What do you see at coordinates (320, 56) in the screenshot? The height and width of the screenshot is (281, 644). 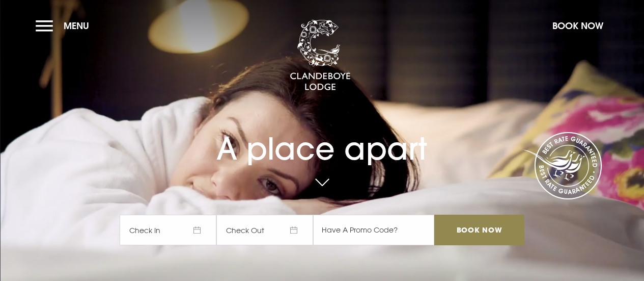 I see `img: Clandeboye Lodge` at bounding box center [320, 56].